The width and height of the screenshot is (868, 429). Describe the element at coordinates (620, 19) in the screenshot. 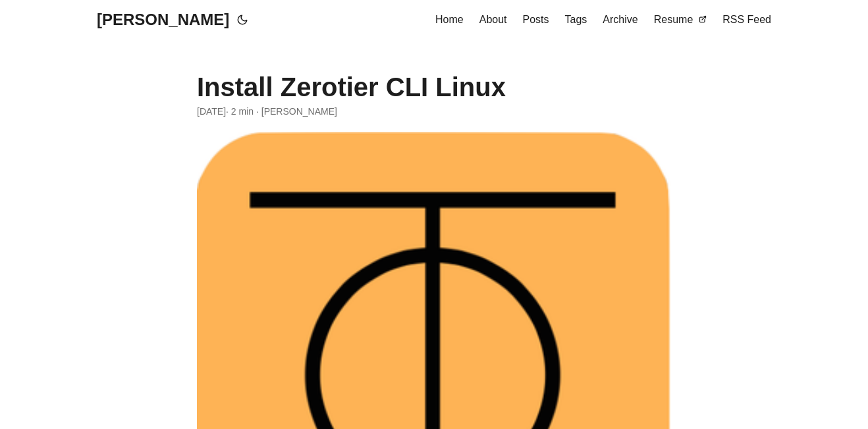

I see `span: Archive` at that location.